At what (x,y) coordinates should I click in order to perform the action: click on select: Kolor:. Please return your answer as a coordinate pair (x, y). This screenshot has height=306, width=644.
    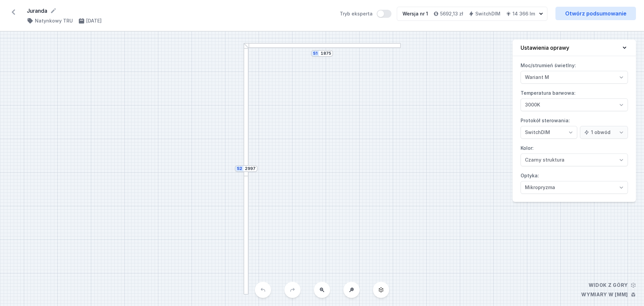
    Looking at the image, I should click on (574, 160).